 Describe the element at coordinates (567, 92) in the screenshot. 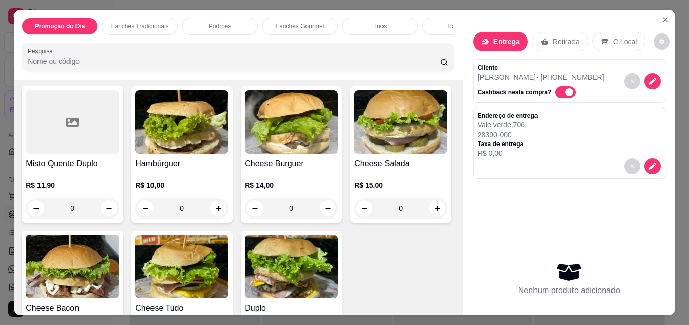

I see `label: Automatic updates` at that location.